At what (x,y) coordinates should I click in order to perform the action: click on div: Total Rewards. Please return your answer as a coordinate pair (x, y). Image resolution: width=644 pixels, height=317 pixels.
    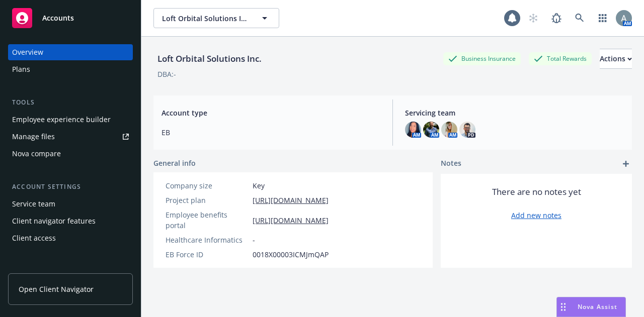
    Looking at the image, I should click on (560, 58).